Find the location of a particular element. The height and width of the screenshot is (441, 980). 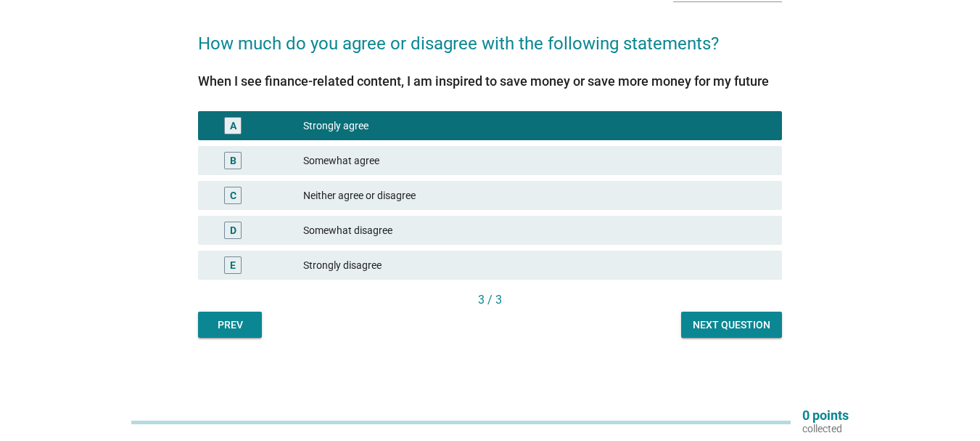

div: 3 / 3 is located at coordinates (490, 300).